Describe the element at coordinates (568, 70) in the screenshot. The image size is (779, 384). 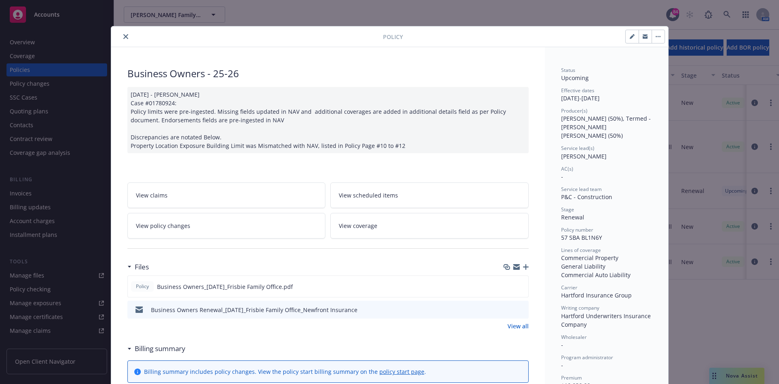
I see `span: Status` at that location.